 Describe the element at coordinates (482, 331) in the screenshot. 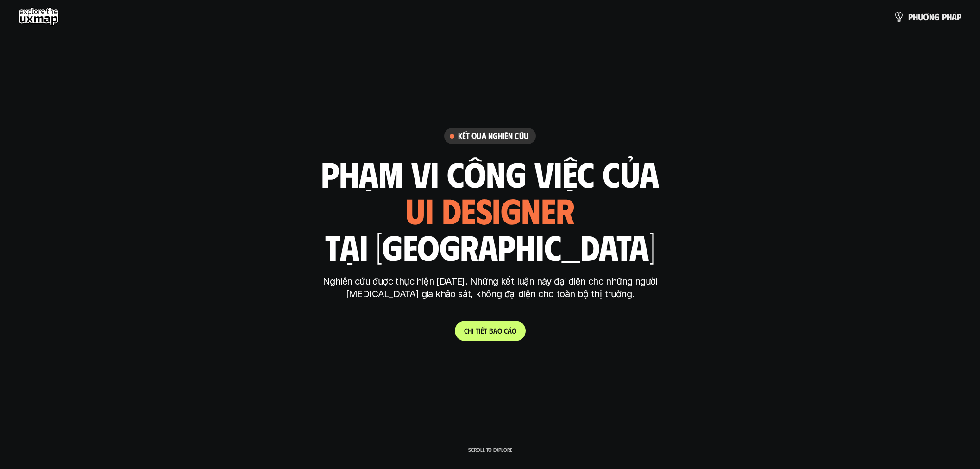

I see `span: ế` at that location.